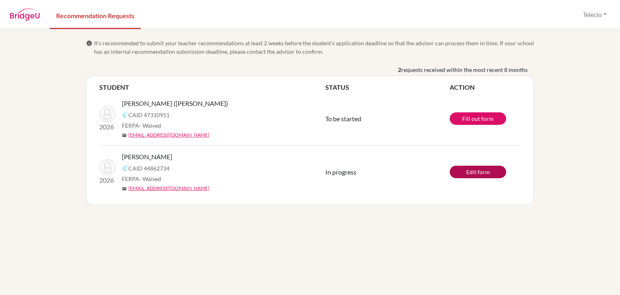 The height and width of the screenshot is (295, 620). I want to click on span: To be started, so click(343, 118).